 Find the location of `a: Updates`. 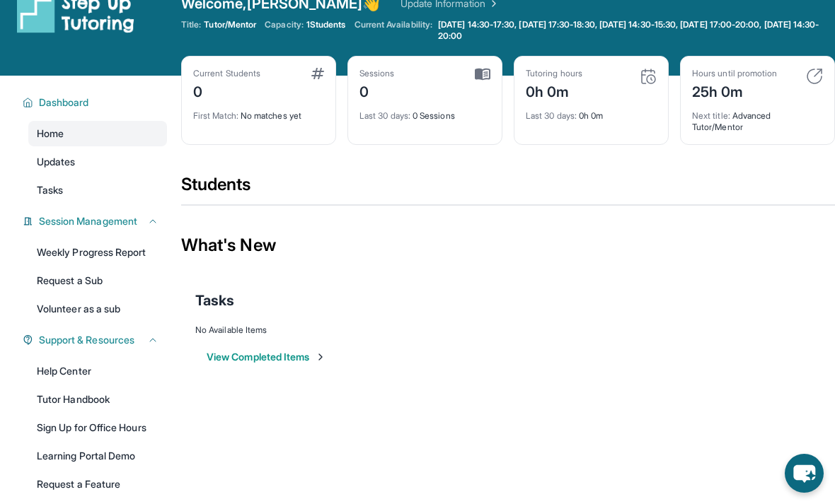

a: Updates is located at coordinates (98, 162).